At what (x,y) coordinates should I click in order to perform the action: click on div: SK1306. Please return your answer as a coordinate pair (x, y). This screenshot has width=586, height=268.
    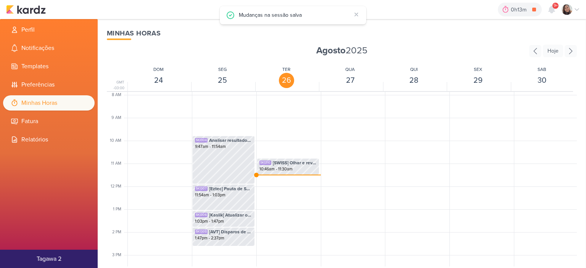
    Looking at the image, I should click on (201, 215).